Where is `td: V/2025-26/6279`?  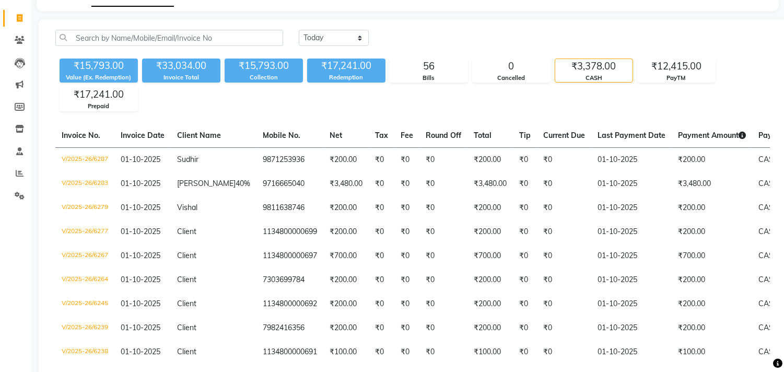 td: V/2025-26/6279 is located at coordinates (85, 208).